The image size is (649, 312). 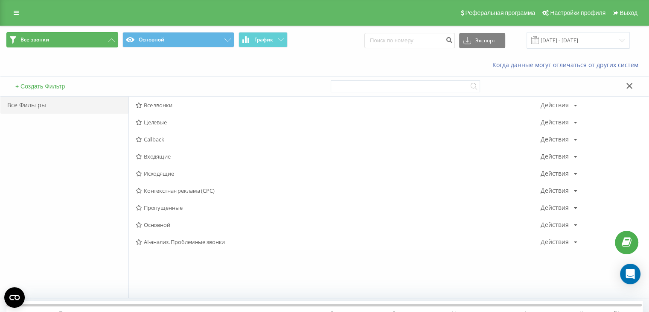 What do you see at coordinates (338, 207) in the screenshot?
I see `span: Пропущенные` at bounding box center [338, 207].